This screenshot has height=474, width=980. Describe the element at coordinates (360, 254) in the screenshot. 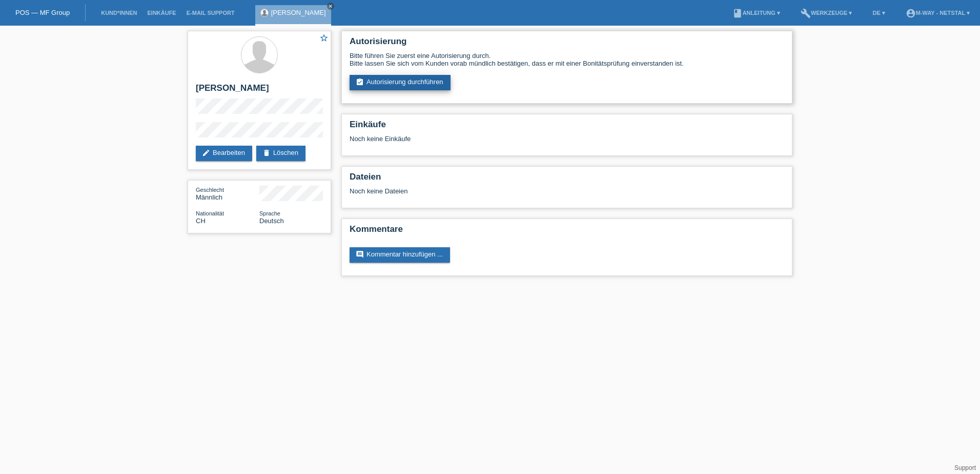

I see `i: comment` at that location.